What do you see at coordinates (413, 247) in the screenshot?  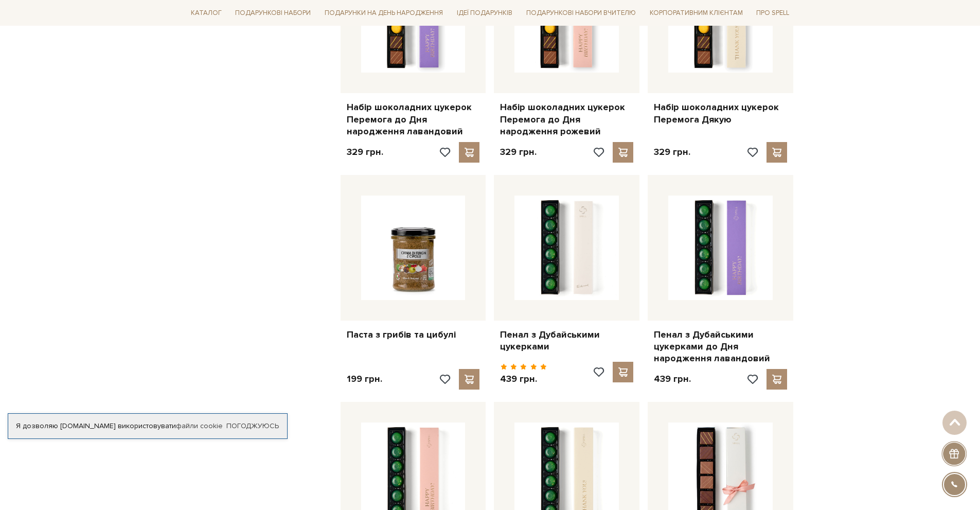 I see `img: Паста з грибів та цибулі` at bounding box center [413, 247].